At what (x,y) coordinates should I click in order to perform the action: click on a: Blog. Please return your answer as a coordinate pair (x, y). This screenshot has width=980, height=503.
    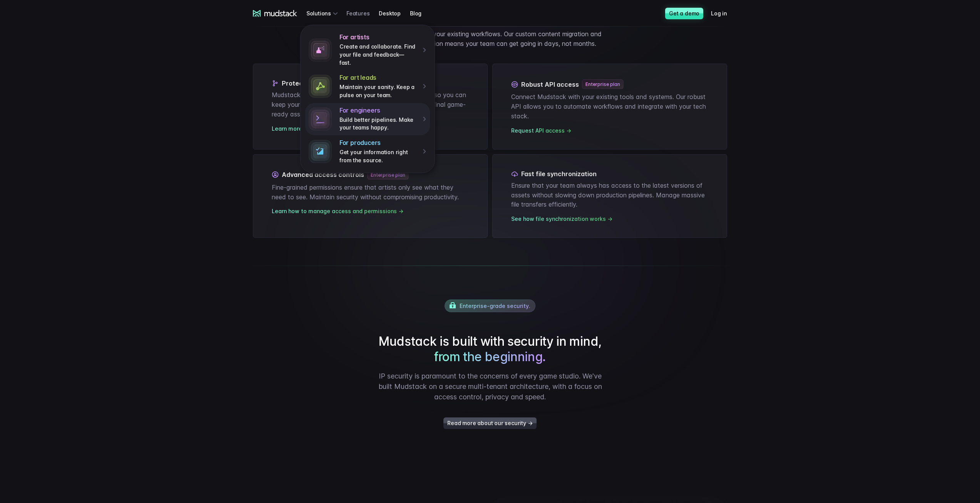
    Looking at the image, I should click on (420, 13).